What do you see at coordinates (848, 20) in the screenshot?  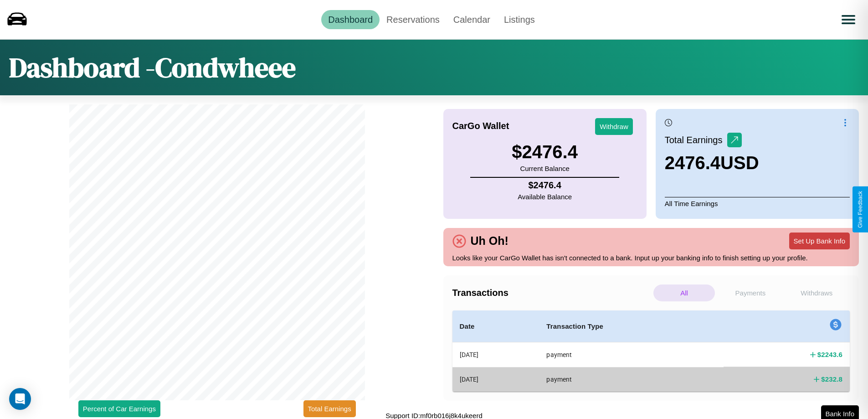 I see `button: Open menu` at bounding box center [848, 20].